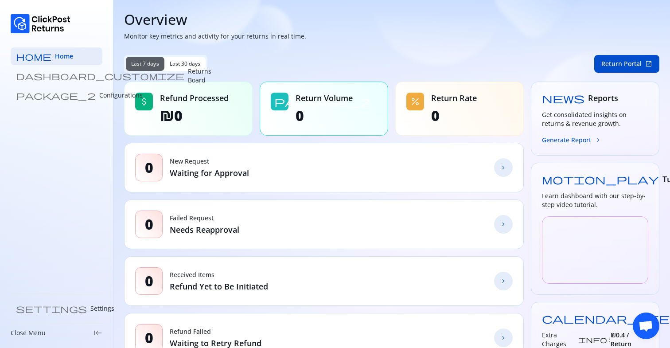 This screenshot has height=348, width=670. Describe the element at coordinates (56, 56) in the screenshot. I see `a: home Home` at that location.